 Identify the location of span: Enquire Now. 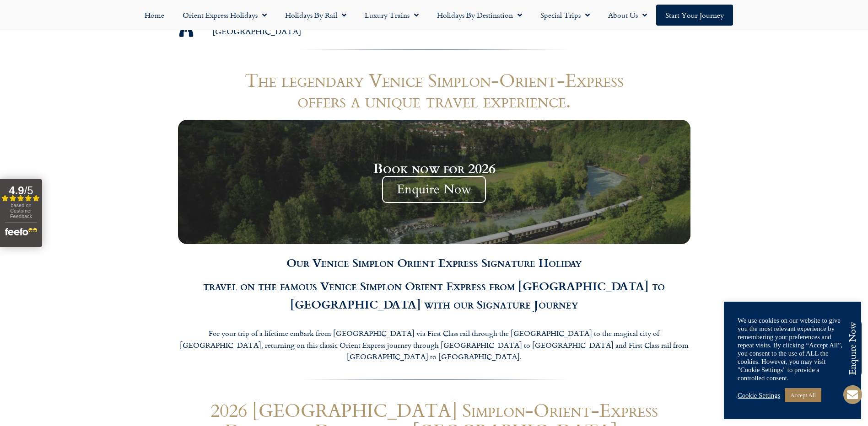
(434, 189).